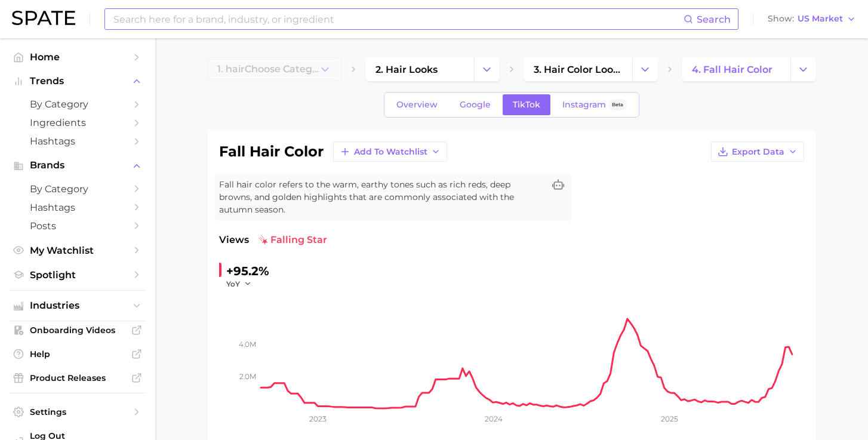  Describe the element at coordinates (78, 123) in the screenshot. I see `span: Ingredients` at that location.